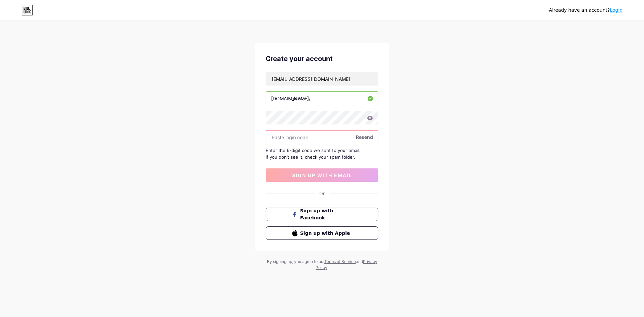 This screenshot has height=317, width=644. What do you see at coordinates (322, 215) in the screenshot?
I see `a: Sign up with Facebook` at bounding box center [322, 215].